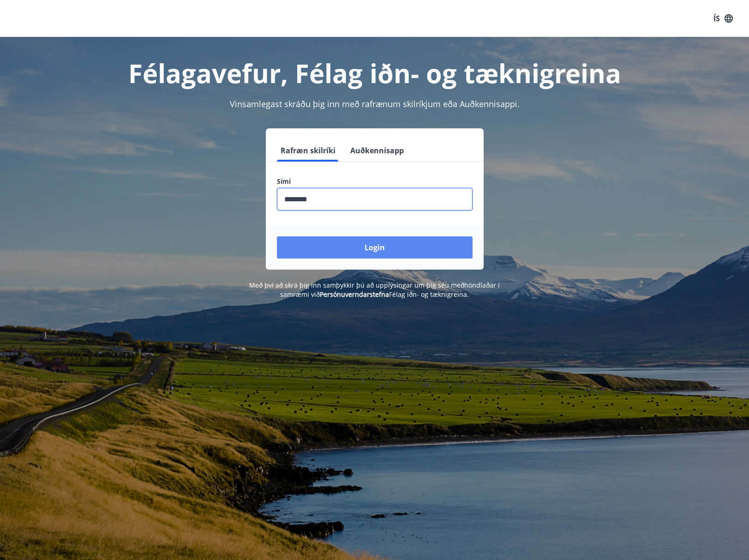 The height and width of the screenshot is (560, 749). Describe the element at coordinates (375, 247) in the screenshot. I see `button: Login` at that location.